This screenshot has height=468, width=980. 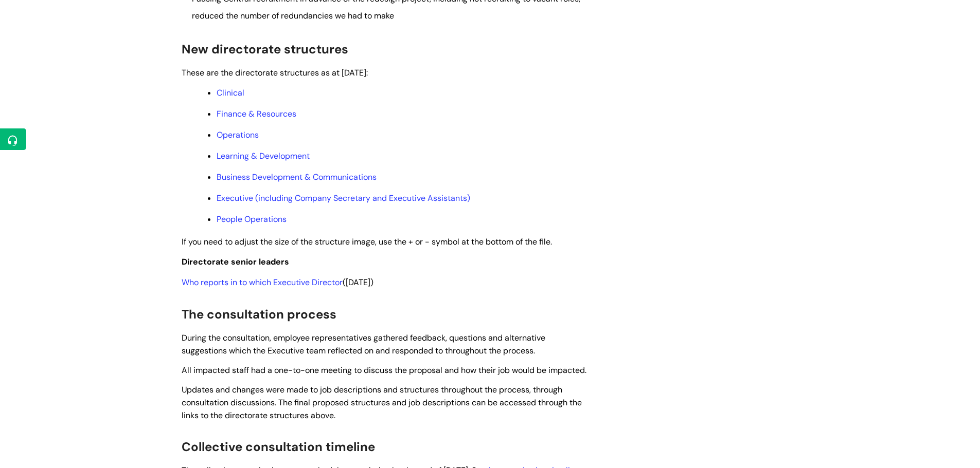 What do you see at coordinates (381, 402) in the screenshot?
I see `span: Updates and changes were made to job descriptions and structures throughout the process, through ...` at bounding box center [381, 402].